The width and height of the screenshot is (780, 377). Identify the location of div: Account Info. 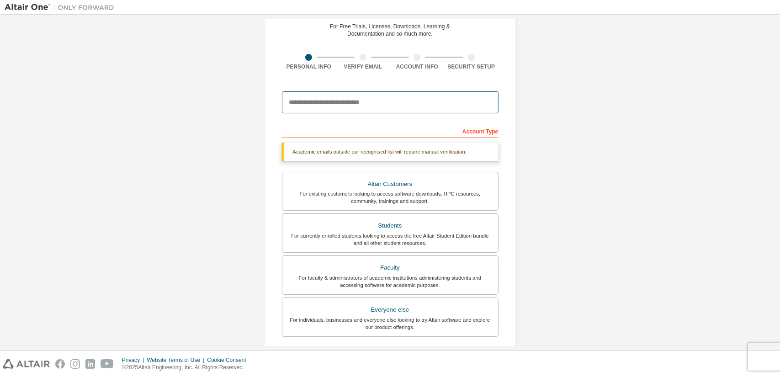
(417, 67).